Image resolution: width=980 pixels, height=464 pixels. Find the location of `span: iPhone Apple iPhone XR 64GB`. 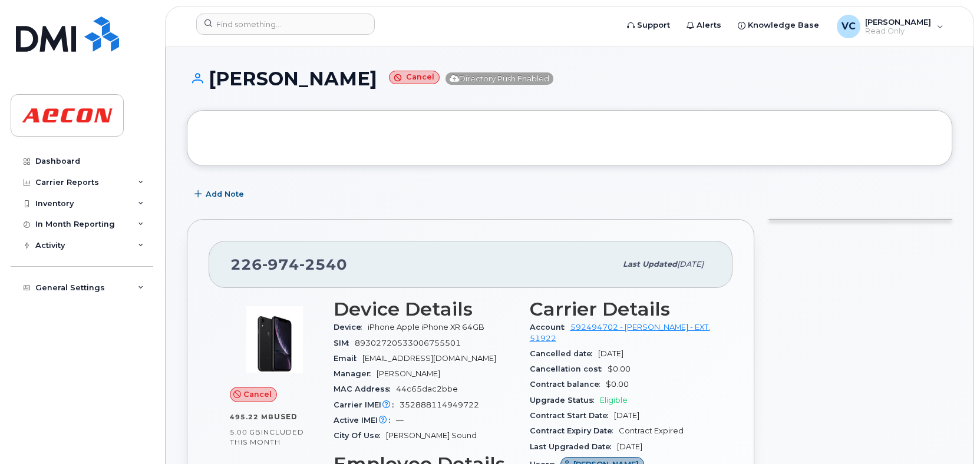

span: iPhone Apple iPhone XR 64GB is located at coordinates (426, 327).